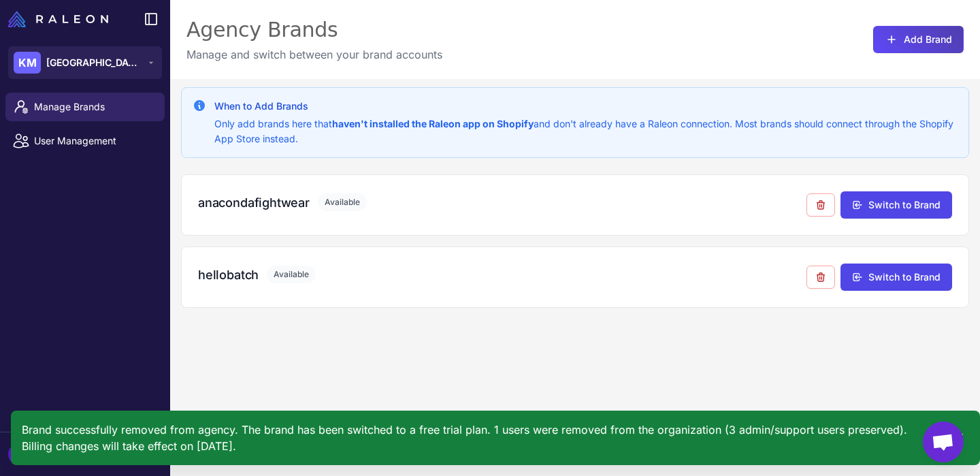 This screenshot has height=476, width=980. Describe the element at coordinates (228, 275) in the screenshot. I see `h3: hellobatch` at that location.